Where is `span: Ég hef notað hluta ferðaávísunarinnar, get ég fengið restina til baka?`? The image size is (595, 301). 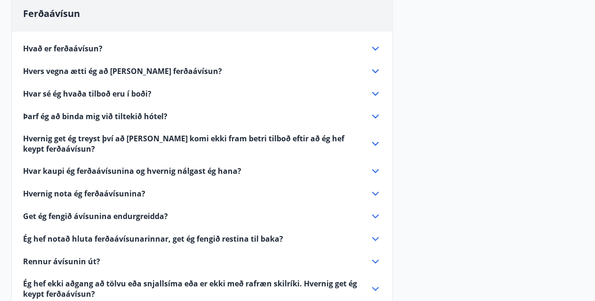 span: Ég hef notað hluta ferðaávísunarinnar, get ég fengið restina til baka? is located at coordinates (153, 239).